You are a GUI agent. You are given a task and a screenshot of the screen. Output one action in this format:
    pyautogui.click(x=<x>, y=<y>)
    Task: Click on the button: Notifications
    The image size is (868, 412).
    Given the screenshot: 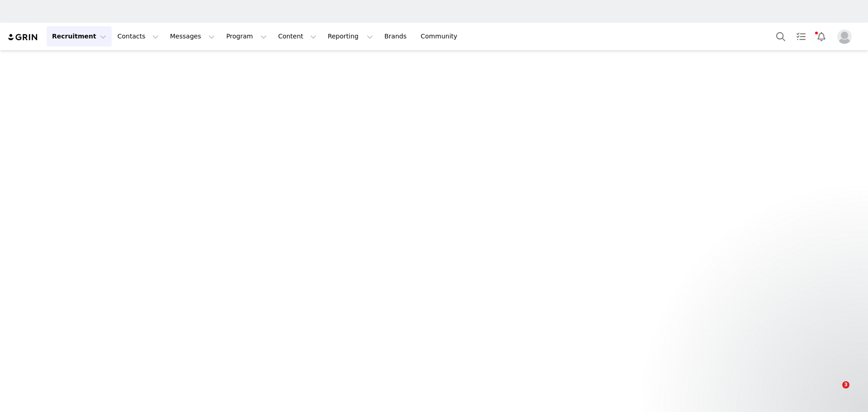 What is the action you would take?
    pyautogui.click(x=822, y=36)
    